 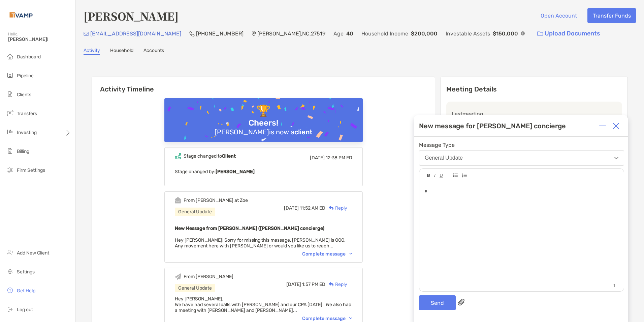 What do you see at coordinates (534, 89) in the screenshot?
I see `p: Meeting Details` at bounding box center [534, 89].